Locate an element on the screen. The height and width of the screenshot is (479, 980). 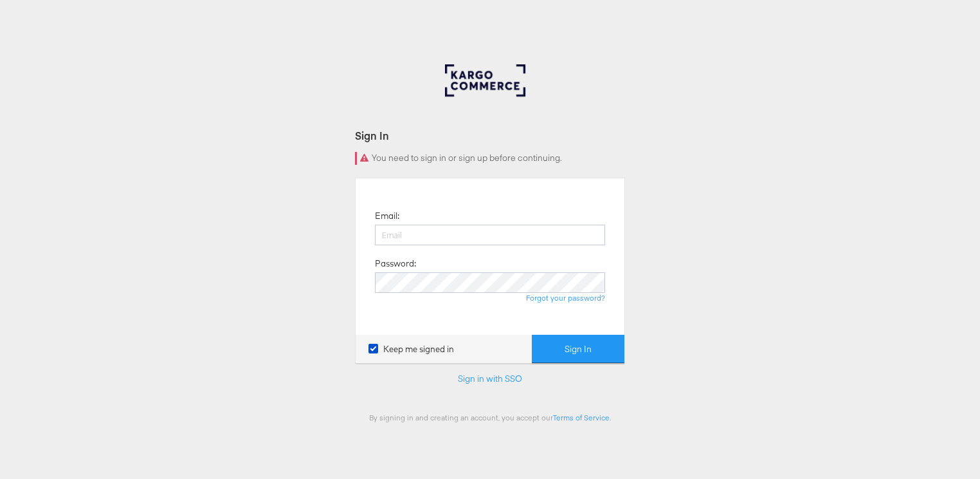
a: Sign in with SSO is located at coordinates (490, 379).